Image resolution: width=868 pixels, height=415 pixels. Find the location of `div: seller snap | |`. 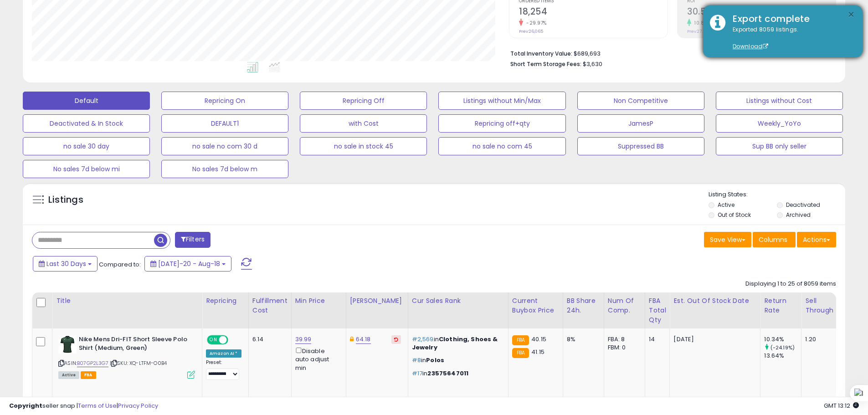

div: seller snap | | is located at coordinates (83, 406).